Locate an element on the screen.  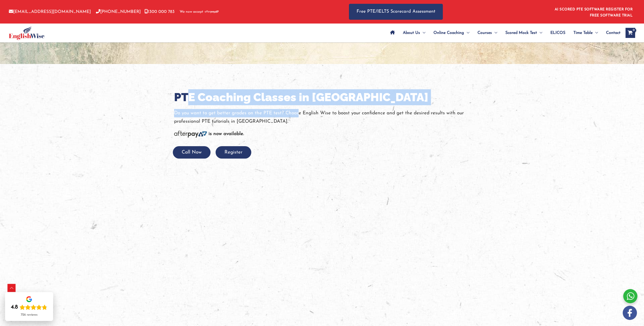
div: 4.8 is located at coordinates (15, 308).